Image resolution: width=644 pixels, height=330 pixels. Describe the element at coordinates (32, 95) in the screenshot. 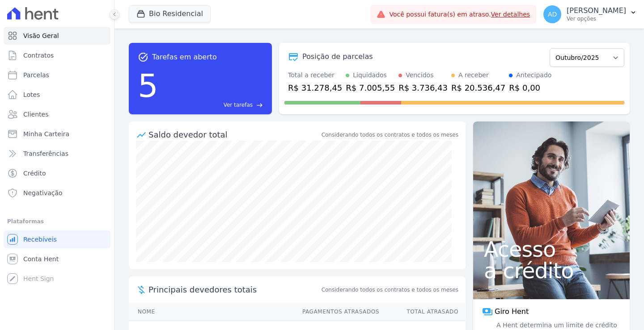

I see `span: Lotes` at that location.